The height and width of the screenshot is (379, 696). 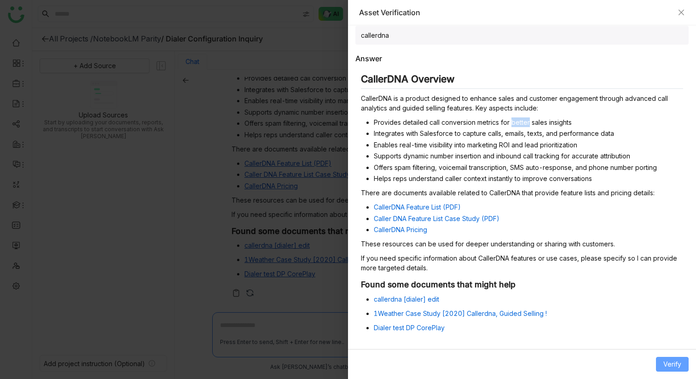 I want to click on button: Close, so click(x=681, y=12).